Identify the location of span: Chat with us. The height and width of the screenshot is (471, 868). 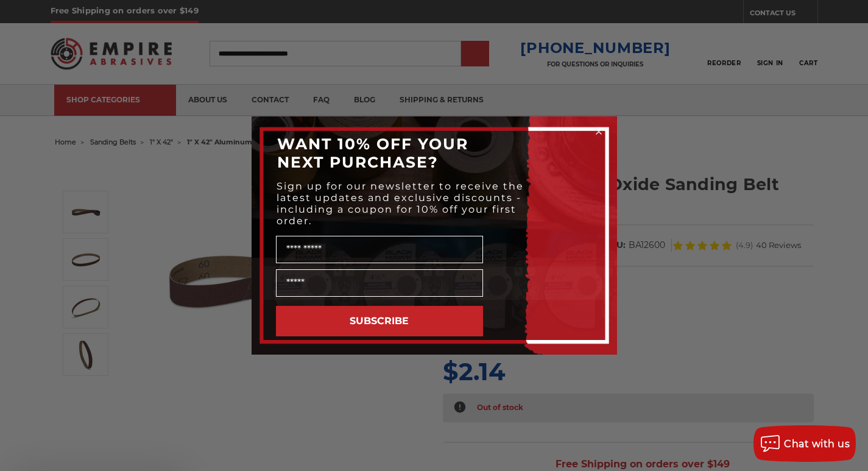
(817, 443).